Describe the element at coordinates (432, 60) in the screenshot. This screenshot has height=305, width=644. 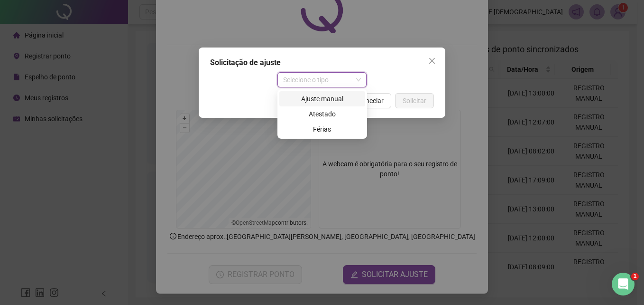
I see `span: close` at that location.